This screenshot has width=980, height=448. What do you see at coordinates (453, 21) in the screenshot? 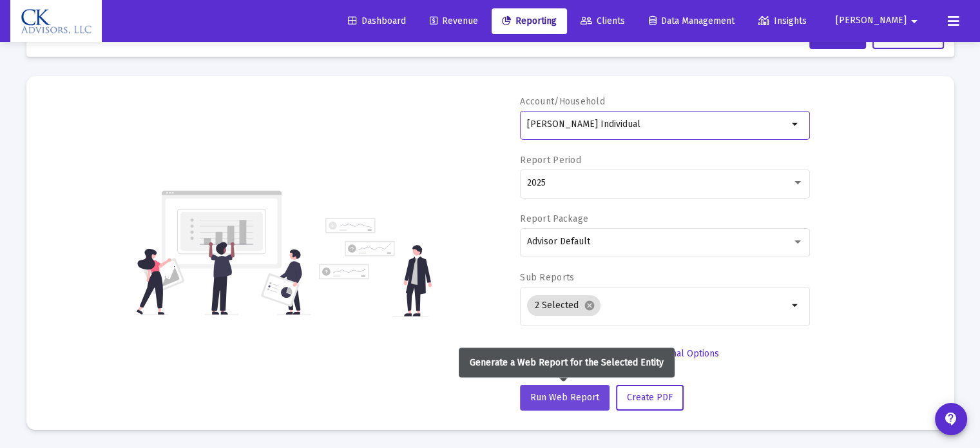
I see `span: Revenue` at bounding box center [453, 21].